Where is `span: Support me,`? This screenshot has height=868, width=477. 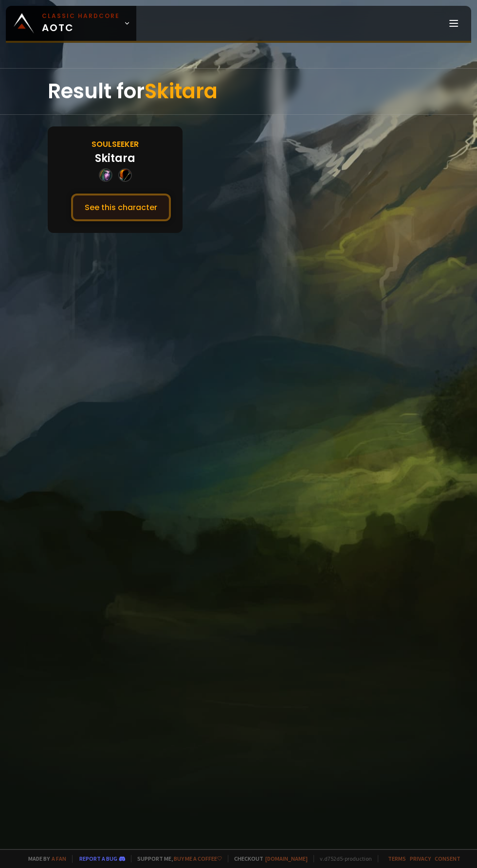 span: Support me, is located at coordinates (176, 858).